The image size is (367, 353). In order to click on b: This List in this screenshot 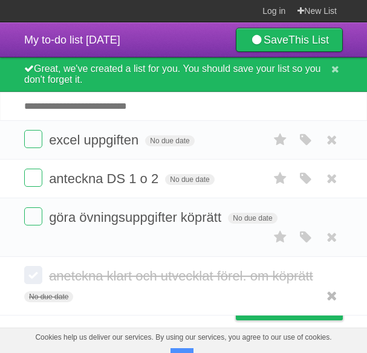, I will do `click(308, 40)`.